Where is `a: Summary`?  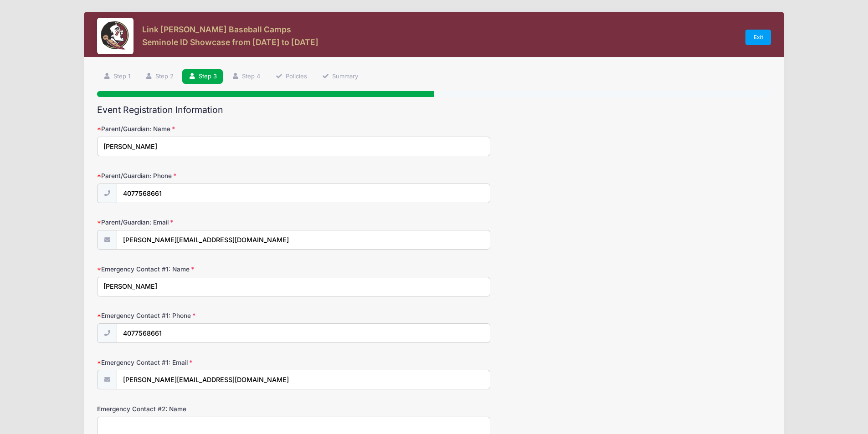 a: Summary is located at coordinates (340, 77).